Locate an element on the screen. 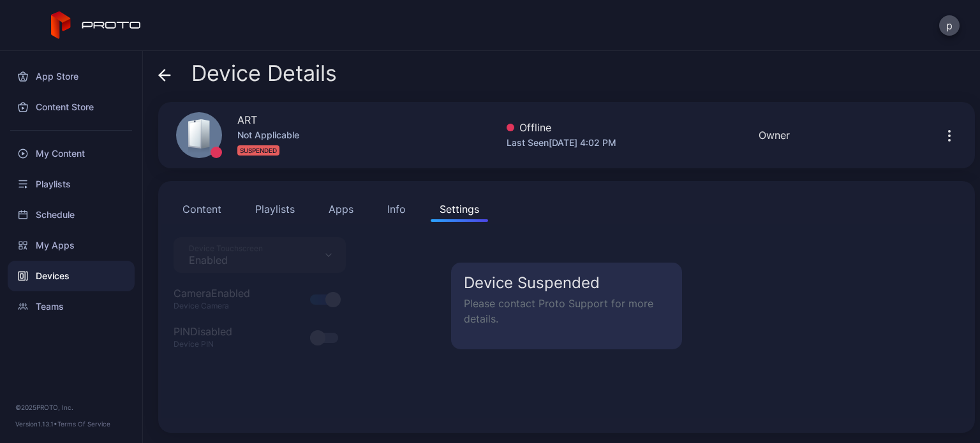 This screenshot has height=443, width=980. a: Terms Of Service is located at coordinates (83, 424).